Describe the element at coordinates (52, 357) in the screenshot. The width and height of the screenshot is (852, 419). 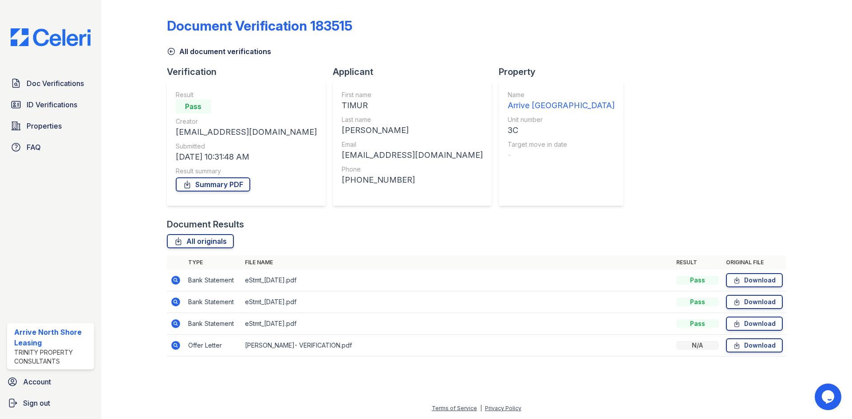
I see `div: Trinity Property Consultants` at that location.